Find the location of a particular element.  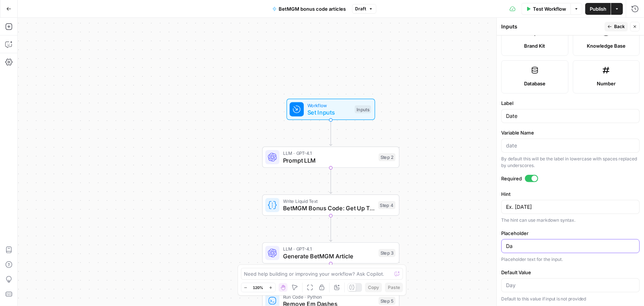

div: Step 4 is located at coordinates (387, 205).